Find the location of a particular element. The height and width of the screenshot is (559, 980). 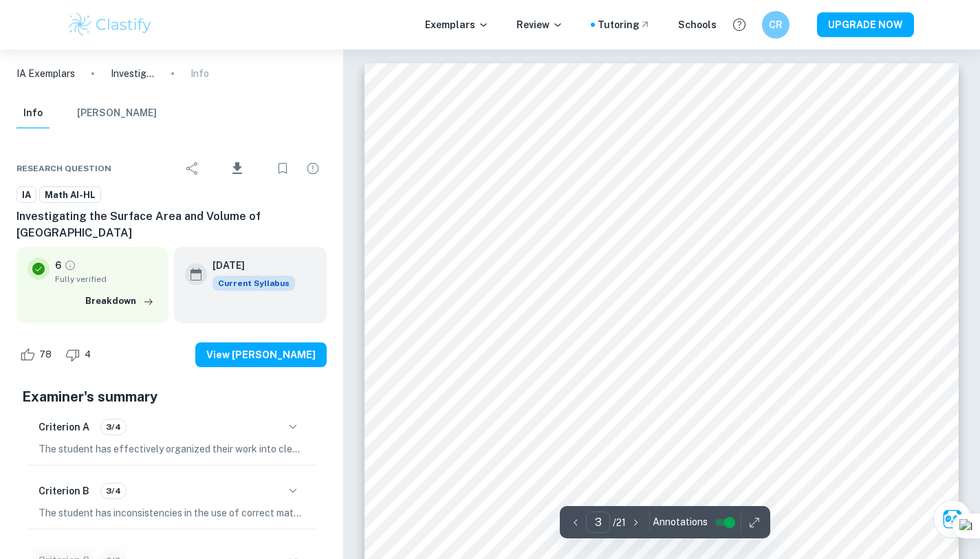

p: The student has effectively organized their work into clear sections, including an introduction, ... is located at coordinates (172, 449).